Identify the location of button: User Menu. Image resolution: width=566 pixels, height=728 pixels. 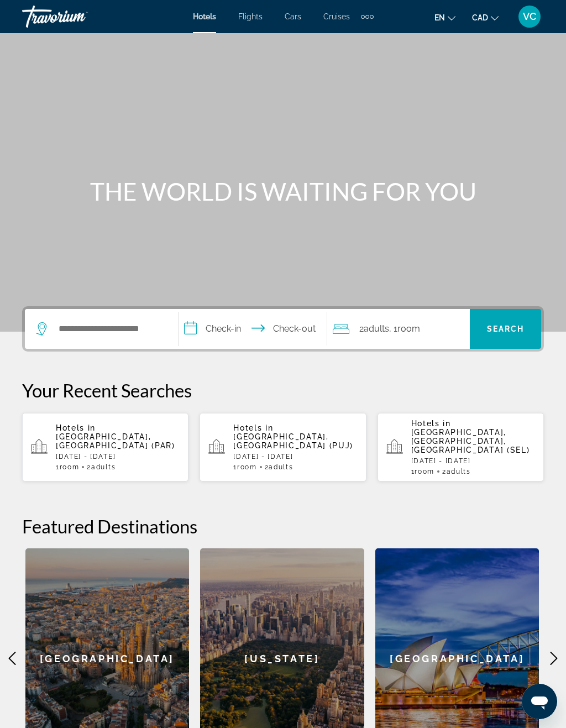
(529, 17).